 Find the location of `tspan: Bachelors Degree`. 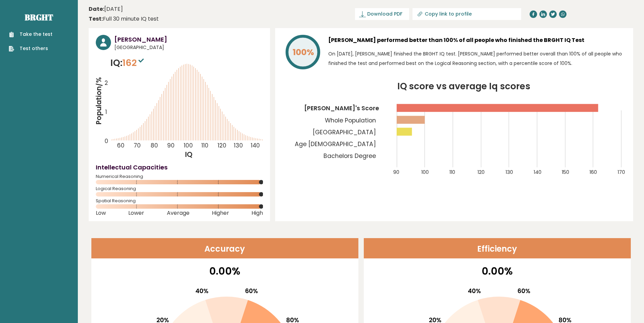

tspan: Bachelors Degree is located at coordinates (350, 156).